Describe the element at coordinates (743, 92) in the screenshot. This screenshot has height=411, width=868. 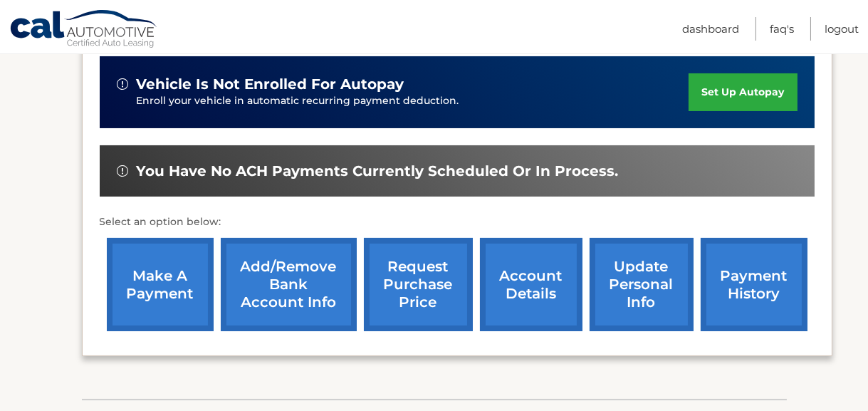
I see `a: set up autopay` at that location.